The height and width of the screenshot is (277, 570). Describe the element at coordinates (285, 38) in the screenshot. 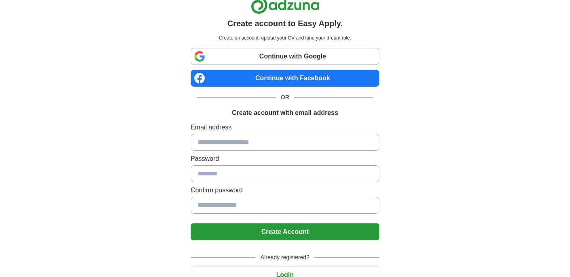

I see `p: Create an account, upload your CV and land your dream role.` at that location.